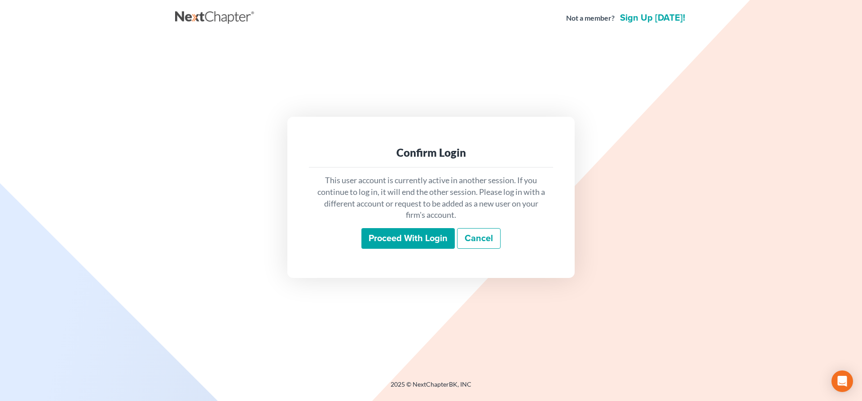  Describe the element at coordinates (590, 18) in the screenshot. I see `strong: Not a member?` at that location.